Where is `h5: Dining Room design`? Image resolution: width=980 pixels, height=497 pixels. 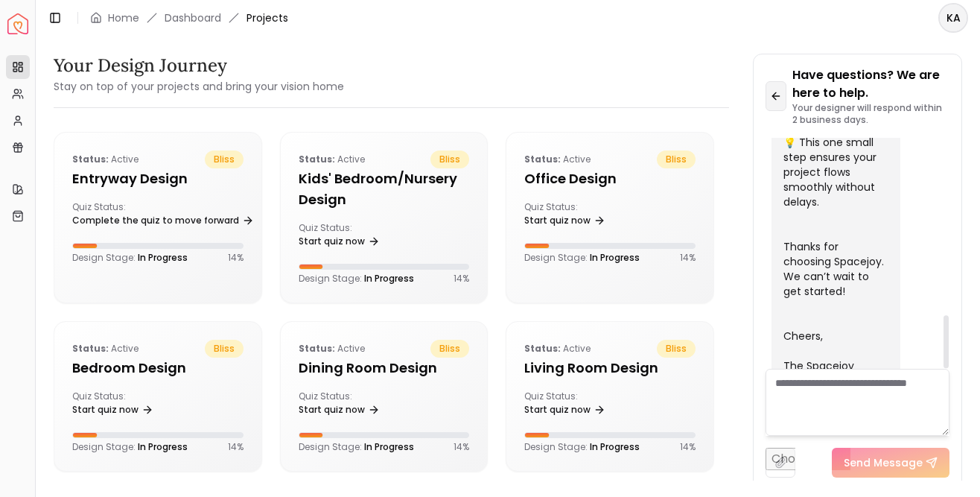
h5: Dining Room design is located at coordinates (385, 368).